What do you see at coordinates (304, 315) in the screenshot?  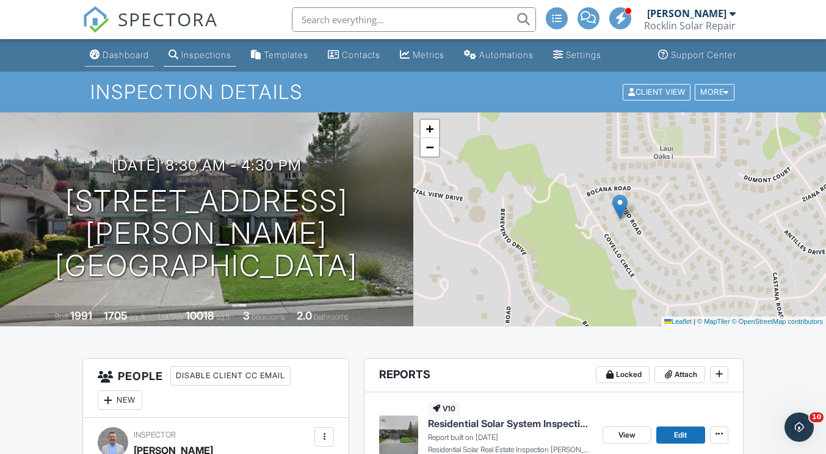 I see `div: 2.0` at bounding box center [304, 315].